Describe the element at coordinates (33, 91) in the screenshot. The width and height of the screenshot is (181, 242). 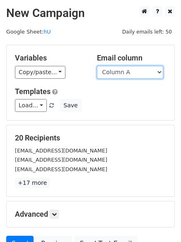
I see `a: Templates` at that location.